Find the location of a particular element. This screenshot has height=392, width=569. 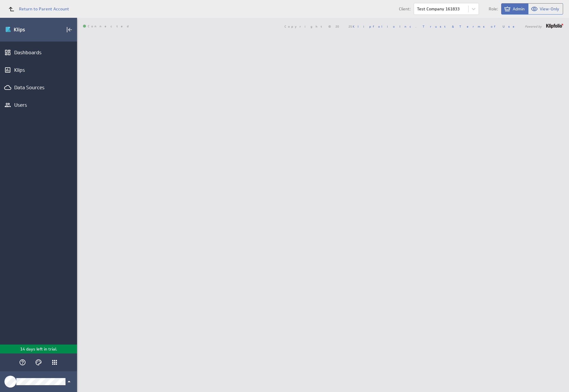

div: Dashboards is located at coordinates (39, 53).